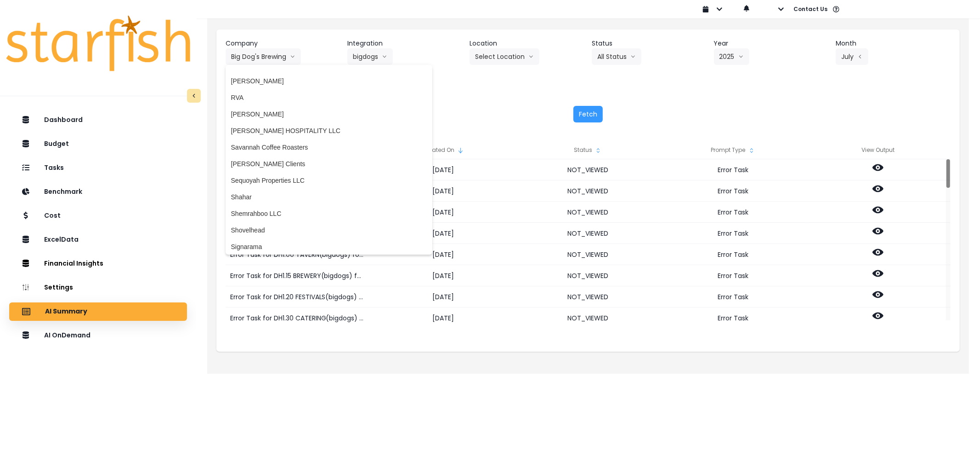 The height and width of the screenshot is (470, 980). Describe the element at coordinates (67, 312) in the screenshot. I see `p: AI Summary` at that location.